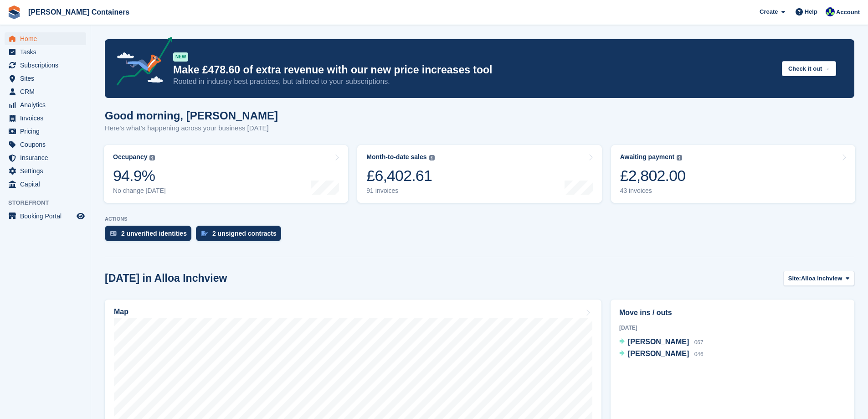 Image resolution: width=868 pixels, height=419 pixels. What do you see at coordinates (400, 176) in the screenshot?
I see `div: £6,402.61` at bounding box center [400, 176].